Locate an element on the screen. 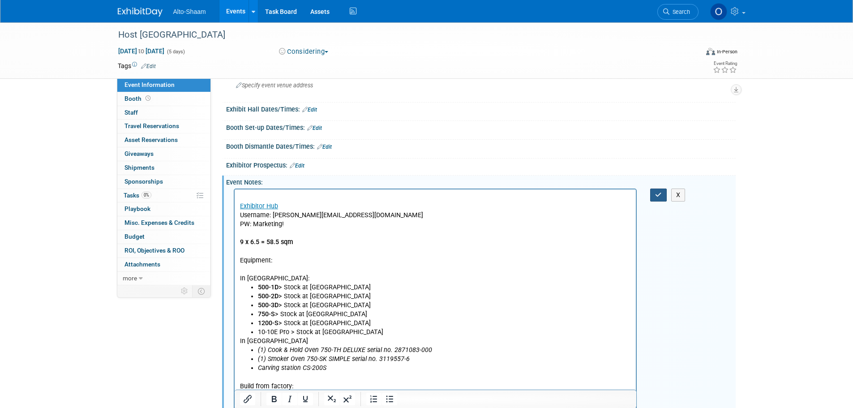  a: Misc. Expenses & Credits is located at coordinates (164, 223).